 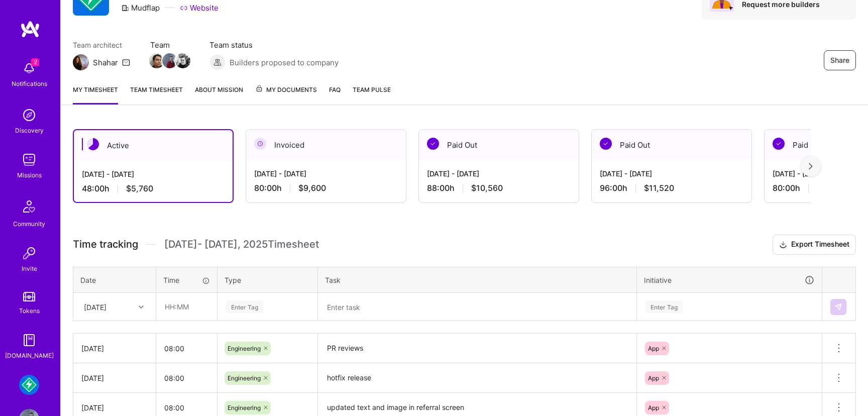 What do you see at coordinates (729, 280) in the screenshot?
I see `div: Initiative` at bounding box center [729, 280].